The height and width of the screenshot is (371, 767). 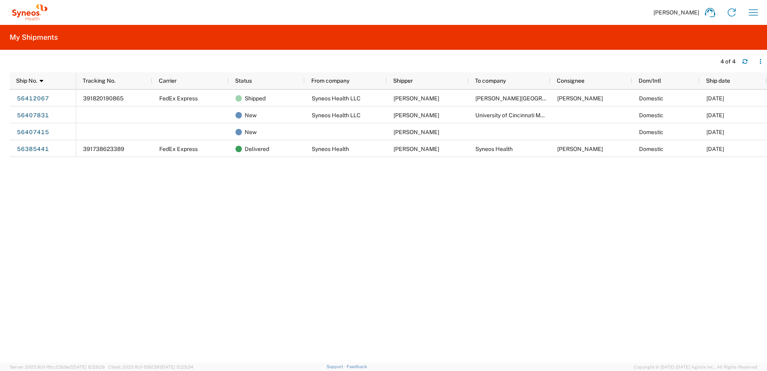 I want to click on span: Delivered, so click(x=257, y=149).